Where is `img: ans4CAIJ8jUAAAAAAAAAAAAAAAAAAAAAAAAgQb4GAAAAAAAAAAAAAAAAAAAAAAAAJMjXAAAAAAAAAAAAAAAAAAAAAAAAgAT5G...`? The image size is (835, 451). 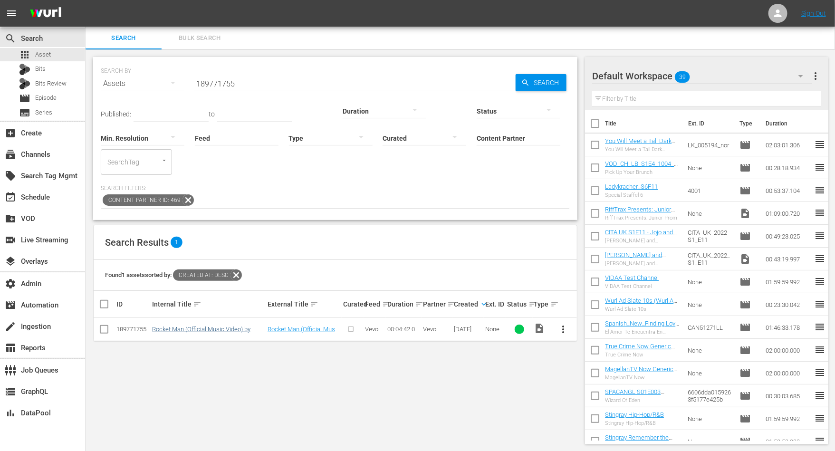
img: ans4CAIJ8jUAAAAAAAAAAAAAAAAAAAAAAAAgQb4GAAAAAAAAAAAAAAAAAAAAAAAAJMjXAAAAAAAAAAAAAAAAAAAAAAAAgAT5G... is located at coordinates (46, 13).